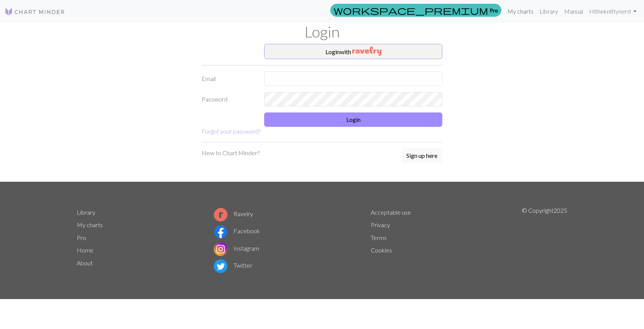  I want to click on a: Privacy, so click(380, 224).